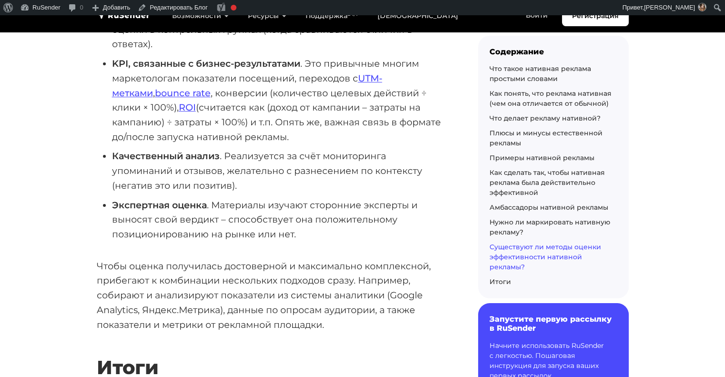 The width and height of the screenshot is (725, 377). Describe the element at coordinates (124, 15) in the screenshot. I see `img: RuSender` at that location.